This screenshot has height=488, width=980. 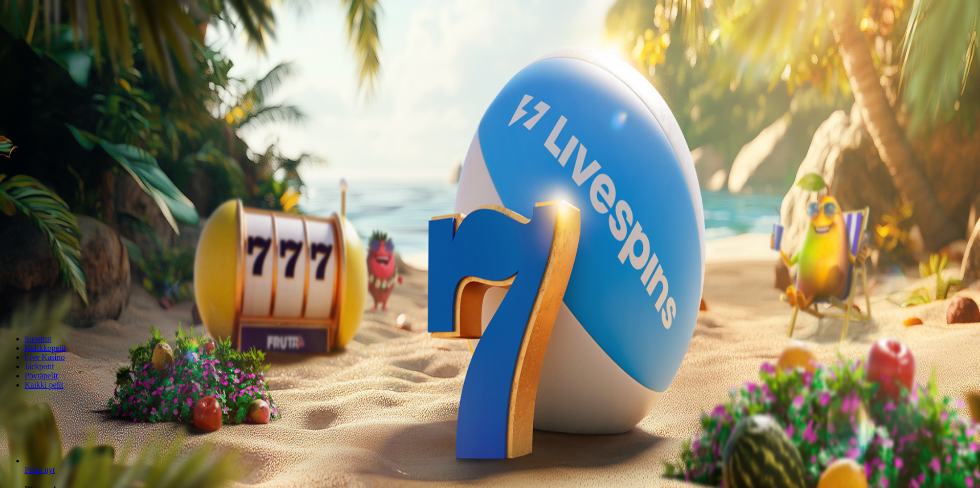 I want to click on span: Jackpotit, so click(x=39, y=366).